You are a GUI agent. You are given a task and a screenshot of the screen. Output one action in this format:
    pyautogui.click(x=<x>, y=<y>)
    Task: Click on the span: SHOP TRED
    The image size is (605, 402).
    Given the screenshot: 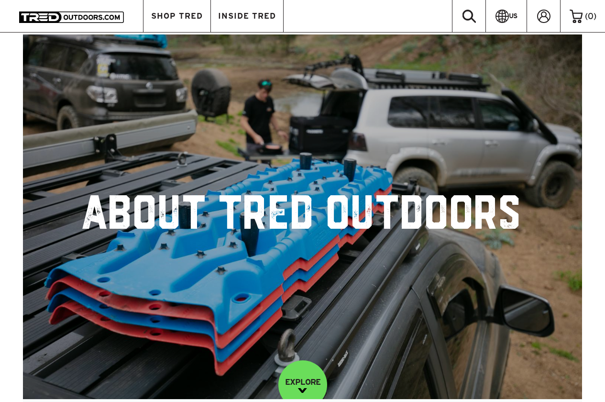 What is the action you would take?
    pyautogui.click(x=177, y=16)
    